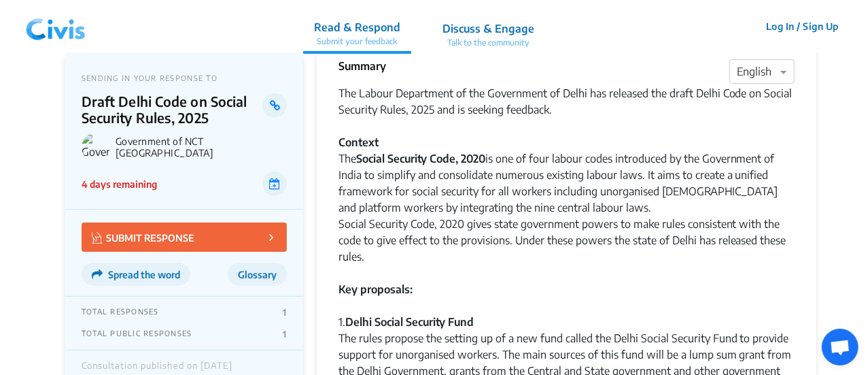 The image size is (868, 375). What do you see at coordinates (119, 183) in the screenshot?
I see `p: 4 days remaining` at bounding box center [119, 183].